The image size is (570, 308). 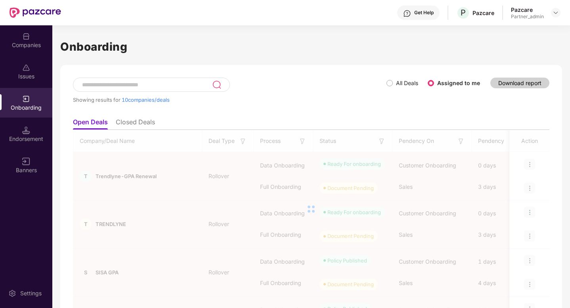 I want to click on li: Open Deals, so click(x=90, y=124).